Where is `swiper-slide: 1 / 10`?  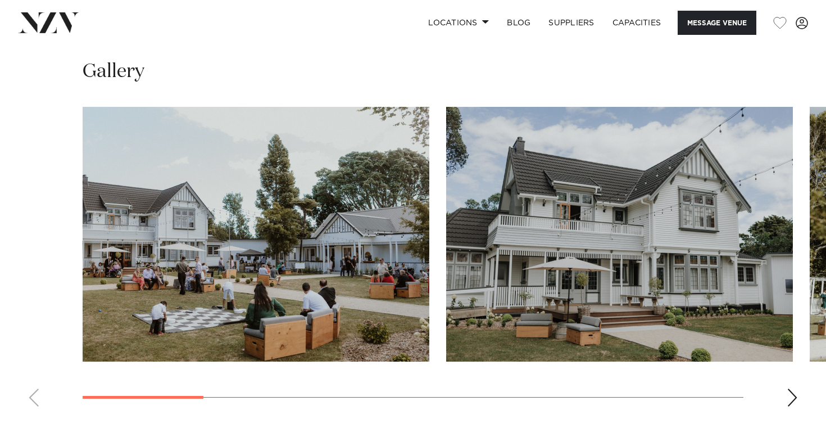
swiper-slide: 1 / 10 is located at coordinates (256, 234).